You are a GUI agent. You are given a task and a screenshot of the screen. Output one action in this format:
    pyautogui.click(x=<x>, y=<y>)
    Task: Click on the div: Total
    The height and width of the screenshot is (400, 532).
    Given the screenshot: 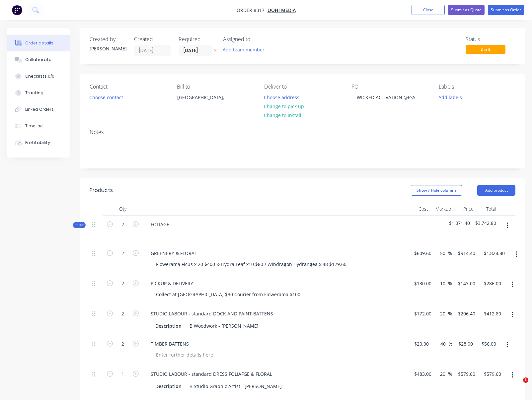 What is the action you would take?
    pyautogui.click(x=488, y=209)
    